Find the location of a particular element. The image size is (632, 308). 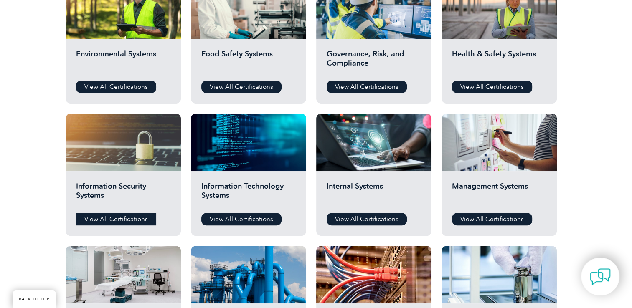

h2: Management Systems is located at coordinates (499, 194).